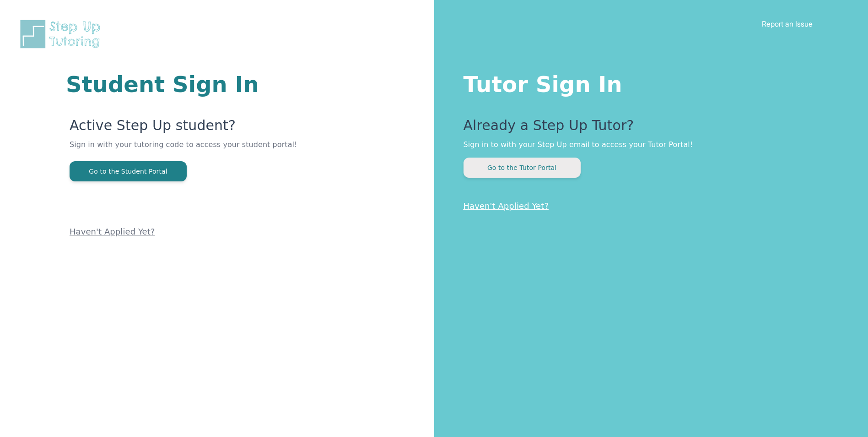 The image size is (868, 437). Describe the element at coordinates (197, 128) in the screenshot. I see `p: Active Step Up student?` at that location.